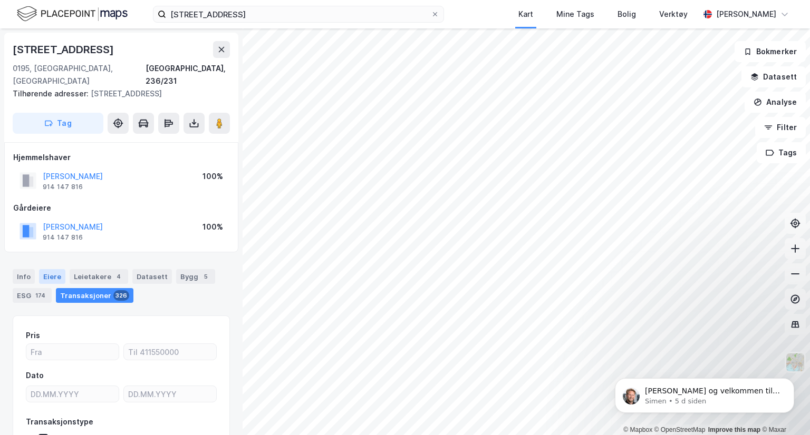  What do you see at coordinates (60, 422) in the screenshot?
I see `div: Transaksjonstype` at bounding box center [60, 422].